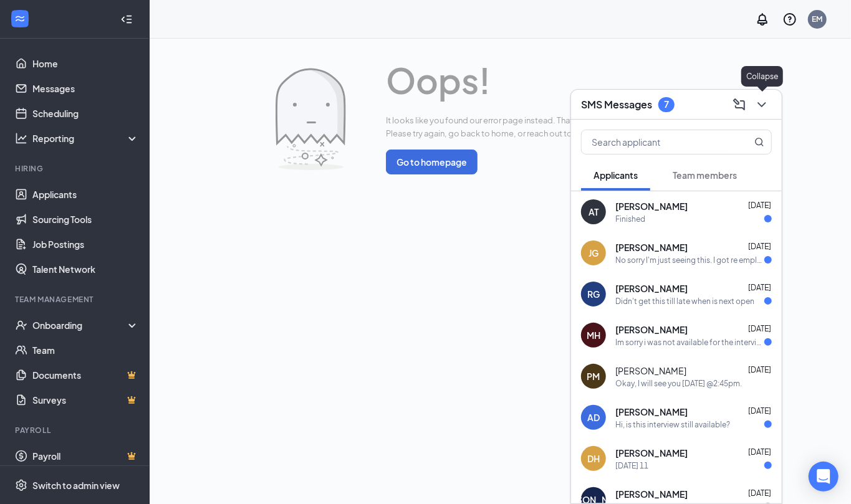 The image size is (851, 504). I want to click on a: Home, so click(85, 64).